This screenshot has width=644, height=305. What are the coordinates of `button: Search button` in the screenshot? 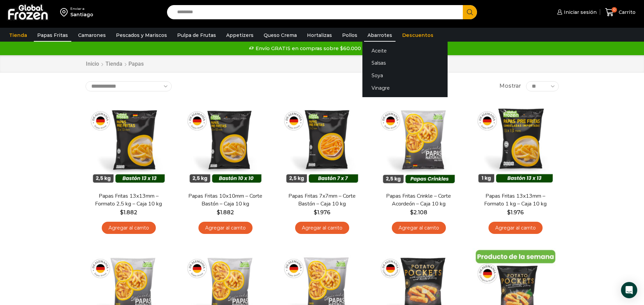 It's located at (470, 12).